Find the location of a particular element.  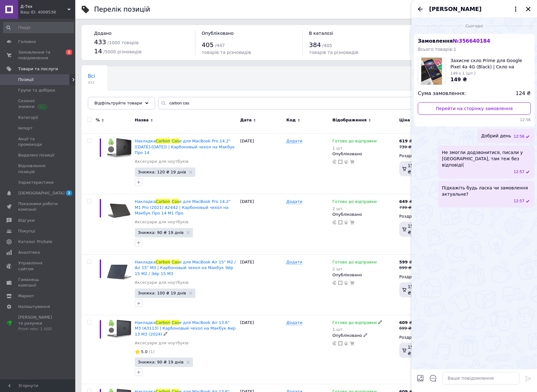

a: НакладкаCarbonCase для MacBook Pro 14.2" M1 Pro (2021) A2442 | Карбоновый чехол на Макбук Про 14 ... is located at coordinates (183, 207).